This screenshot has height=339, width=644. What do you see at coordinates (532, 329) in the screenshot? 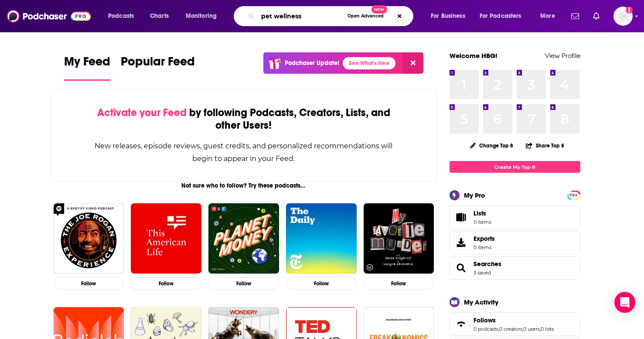
I see `a: 0 users` at bounding box center [532, 329].